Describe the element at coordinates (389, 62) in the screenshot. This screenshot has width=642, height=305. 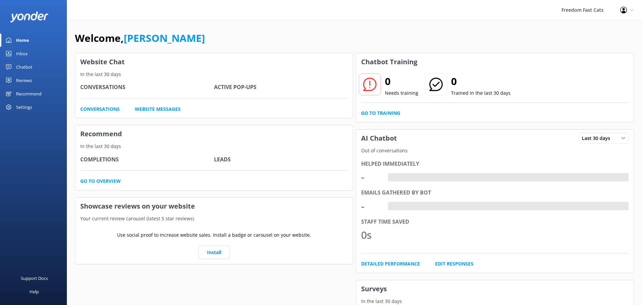
I see `h3: Chatbot Training` at that location.